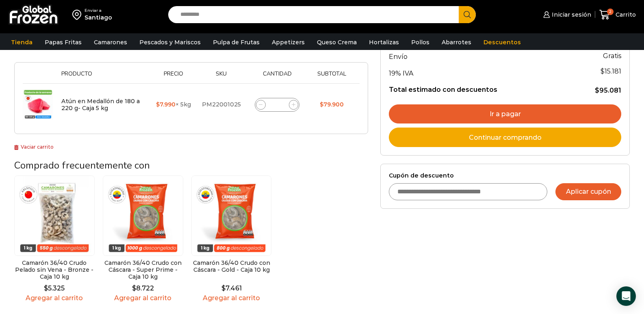 The image size is (644, 314). I want to click on button: Search button, so click(467, 15).